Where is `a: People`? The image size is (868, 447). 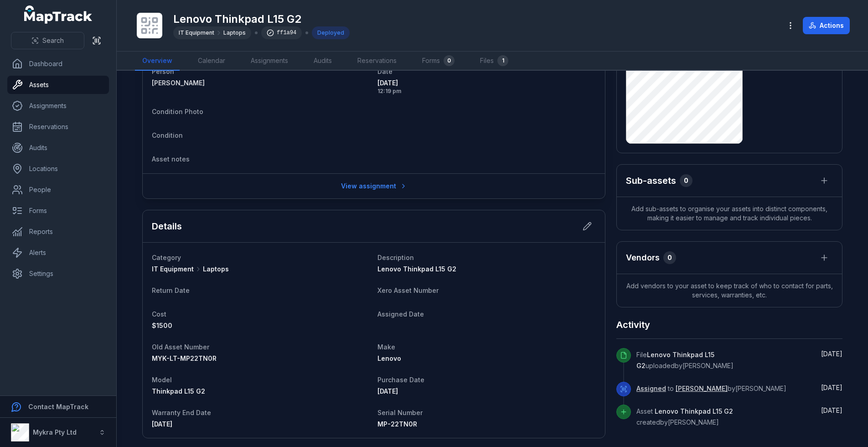
a: People is located at coordinates (58, 189).